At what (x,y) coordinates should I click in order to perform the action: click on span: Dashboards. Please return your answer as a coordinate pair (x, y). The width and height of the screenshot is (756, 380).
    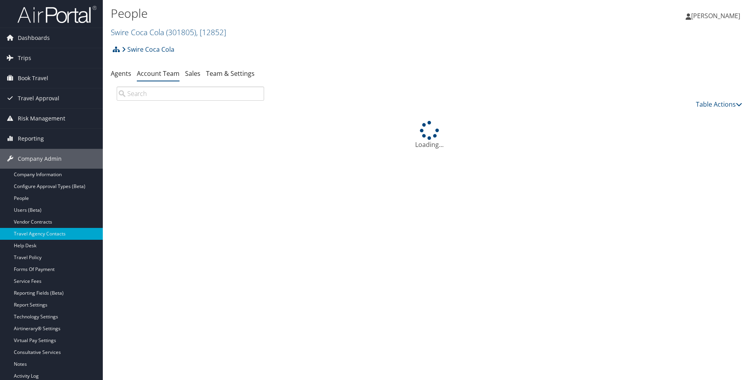
    Looking at the image, I should click on (34, 38).